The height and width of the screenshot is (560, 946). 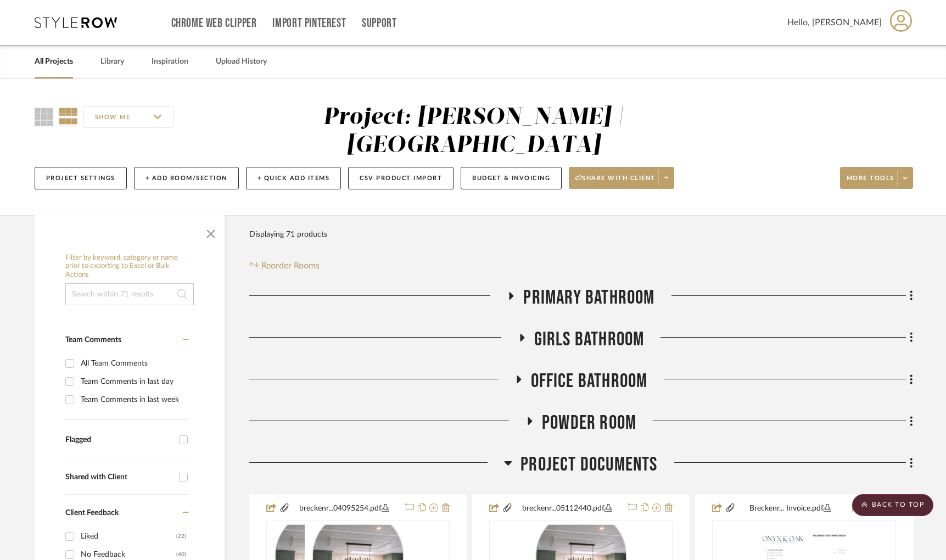 I want to click on button: Project Settings, so click(x=81, y=178).